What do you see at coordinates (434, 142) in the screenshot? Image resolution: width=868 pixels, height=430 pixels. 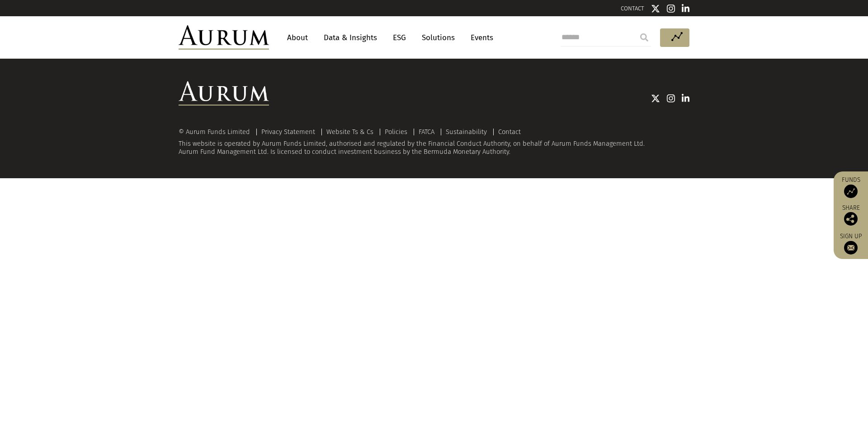 I see `div: This website is operated by Aurum Funds Limited, authorised and regulated by the Financial Conduc...` at bounding box center [434, 142].